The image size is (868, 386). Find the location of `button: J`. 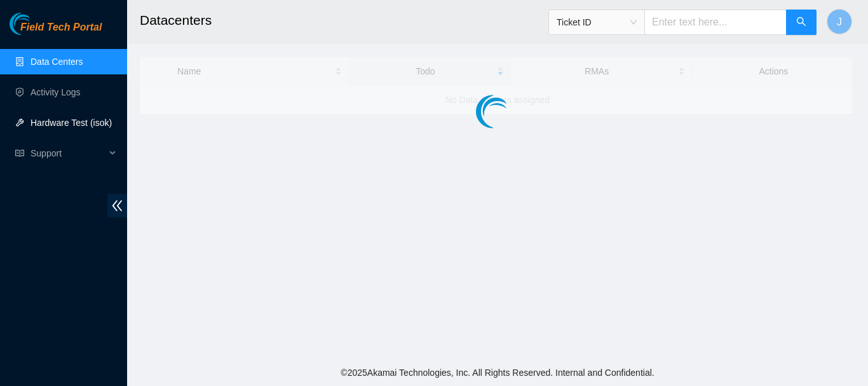

button: J is located at coordinates (840, 22).